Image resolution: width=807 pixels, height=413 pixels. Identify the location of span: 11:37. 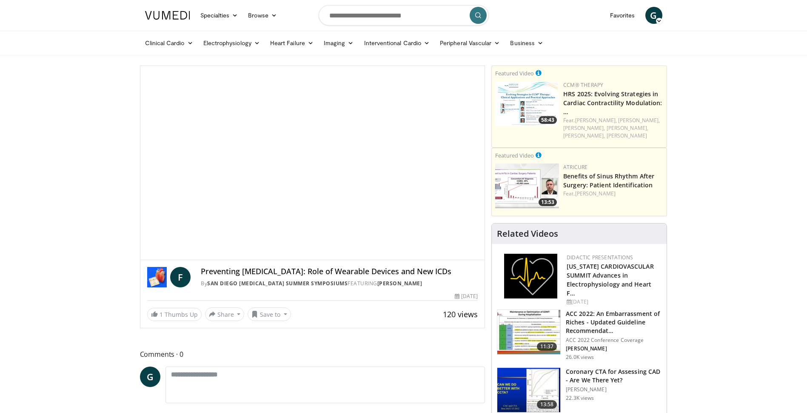
(547, 346).